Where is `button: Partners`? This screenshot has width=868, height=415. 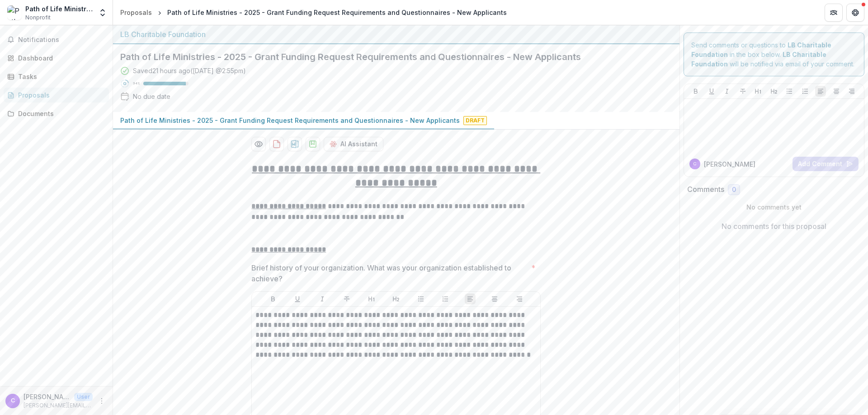
button: Partners is located at coordinates (834, 13).